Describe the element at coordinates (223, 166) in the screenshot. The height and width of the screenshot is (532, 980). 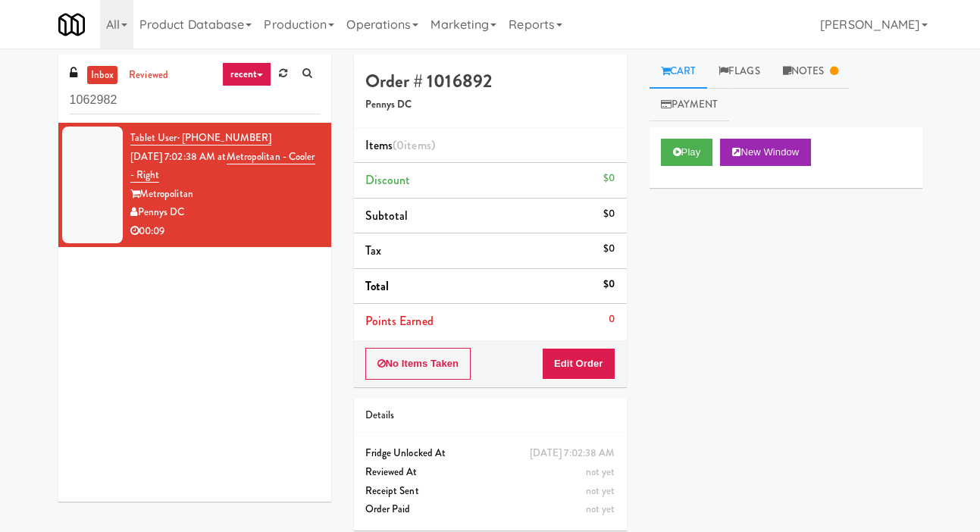
I see `a: Metropolitan - Cooler - Right` at that location.